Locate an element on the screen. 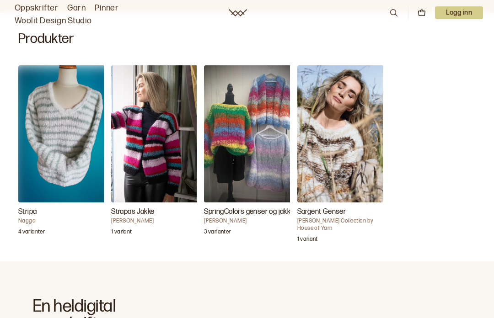  h3: SpringColors genser og jakke is located at coordinates (250, 212).